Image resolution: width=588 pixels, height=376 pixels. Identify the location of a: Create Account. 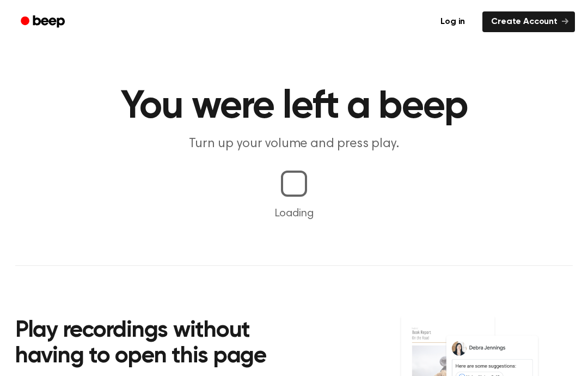
(529, 22).